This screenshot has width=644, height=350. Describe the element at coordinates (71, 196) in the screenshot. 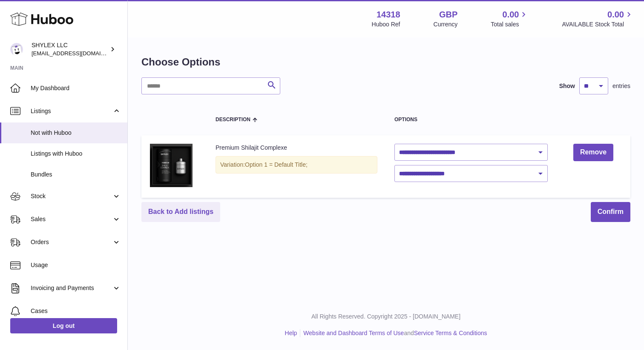

I see `span: Stock` at that location.